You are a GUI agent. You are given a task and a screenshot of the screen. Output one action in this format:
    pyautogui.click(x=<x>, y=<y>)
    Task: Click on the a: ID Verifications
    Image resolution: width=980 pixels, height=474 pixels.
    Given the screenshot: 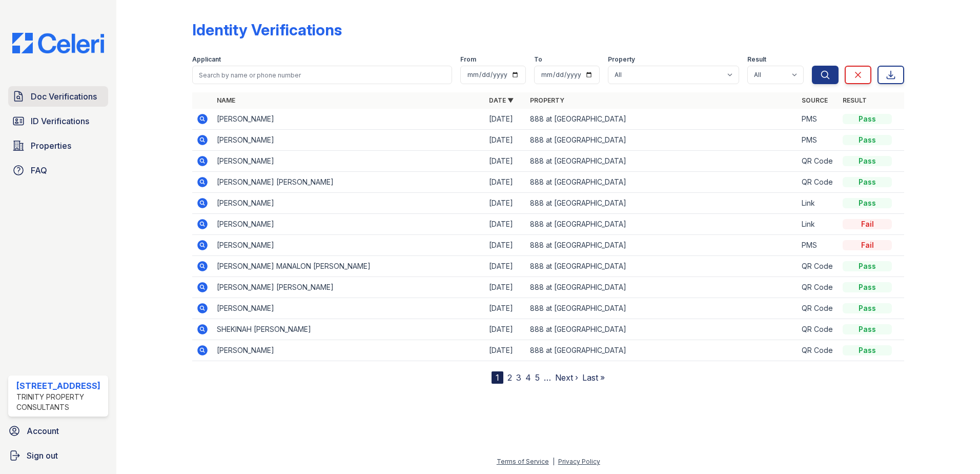 What is the action you would take?
    pyautogui.click(x=58, y=121)
    